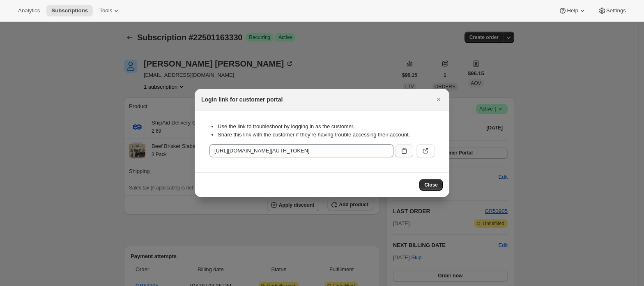  What do you see at coordinates (612, 10) in the screenshot?
I see `button: Settings` at bounding box center [612, 10].